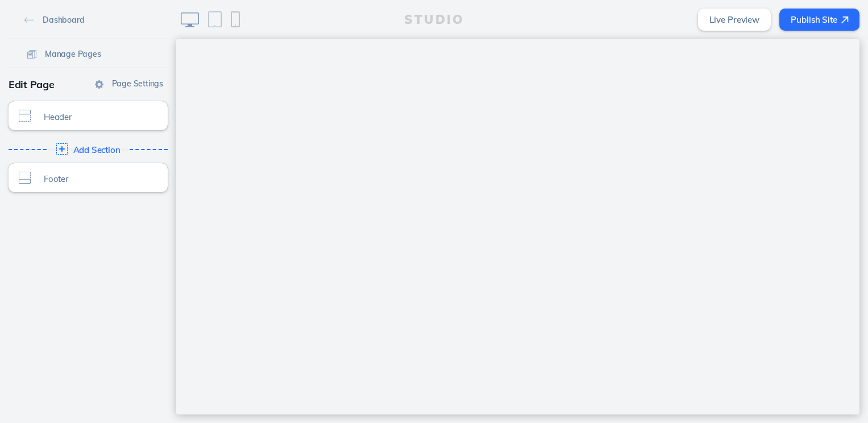 The height and width of the screenshot is (423, 868). Describe the element at coordinates (62, 149) in the screenshot. I see `img: icon-section-type-add@2x.png` at that location.